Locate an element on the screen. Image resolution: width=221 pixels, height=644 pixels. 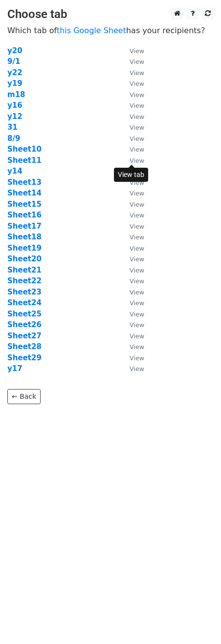
strong: 8/9 is located at coordinates (14, 139).